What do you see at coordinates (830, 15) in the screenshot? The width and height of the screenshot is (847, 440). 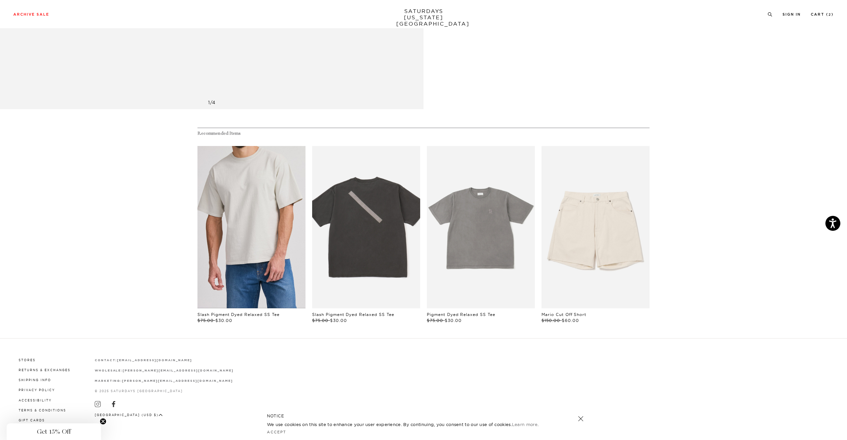 I see `small: 2` at bounding box center [830, 15].